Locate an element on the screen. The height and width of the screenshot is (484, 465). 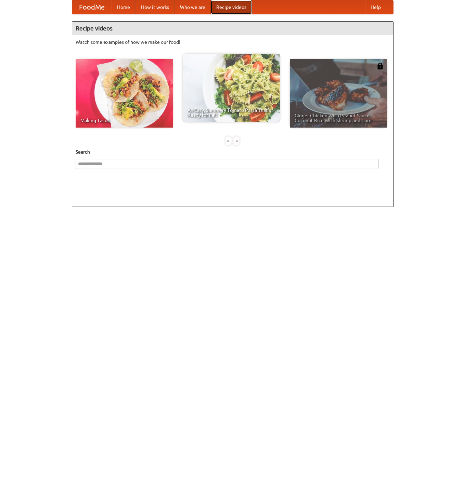
span: Making Tacos is located at coordinates (124, 120).